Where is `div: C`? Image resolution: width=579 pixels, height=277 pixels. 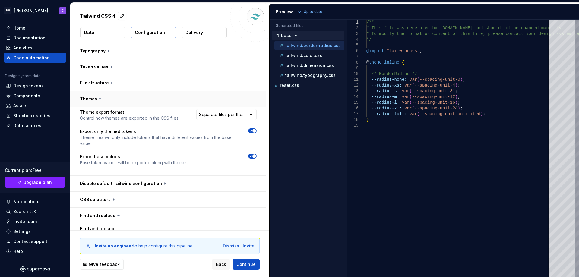
div: C is located at coordinates (63, 11).